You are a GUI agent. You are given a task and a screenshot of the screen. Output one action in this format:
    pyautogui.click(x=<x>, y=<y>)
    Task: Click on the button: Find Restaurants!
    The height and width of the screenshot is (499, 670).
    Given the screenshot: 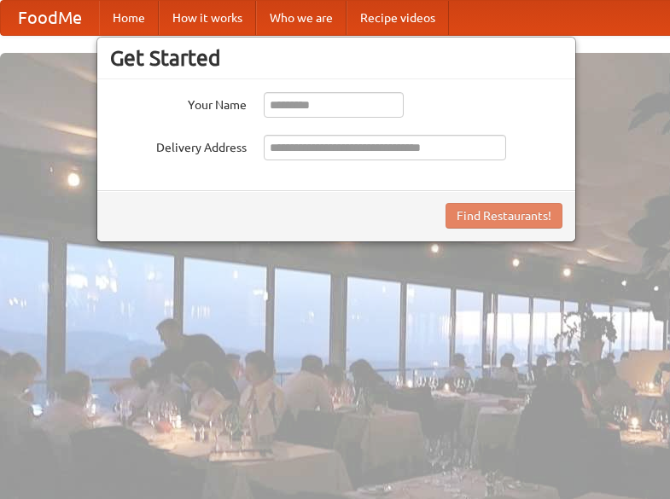 What is the action you would take?
    pyautogui.click(x=503, y=216)
    